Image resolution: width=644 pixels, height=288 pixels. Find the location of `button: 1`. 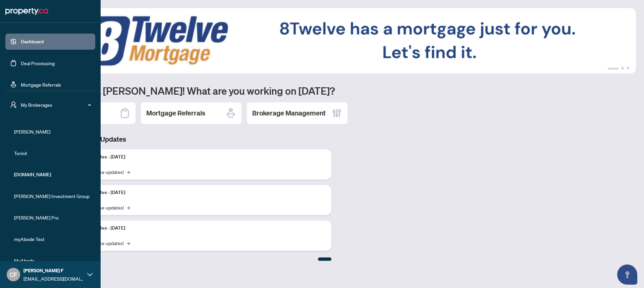

button: 1 is located at coordinates (613, 68).